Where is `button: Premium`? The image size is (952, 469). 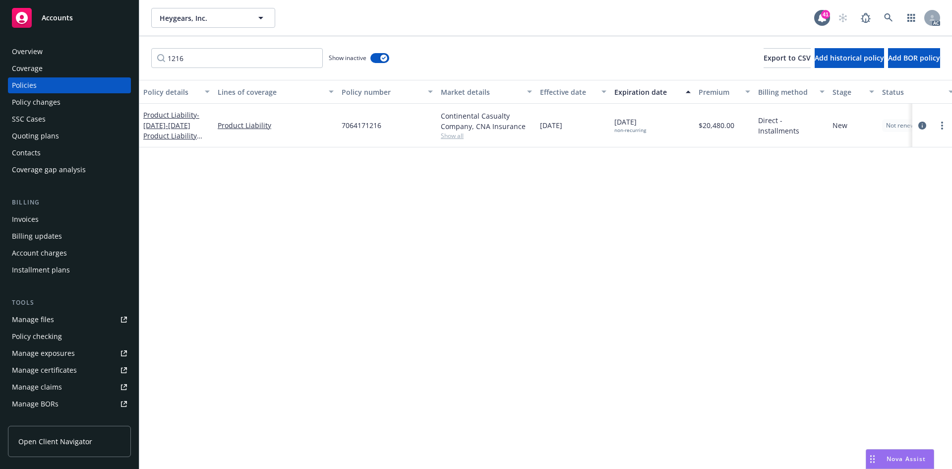
button: Premium is located at coordinates (725, 92).